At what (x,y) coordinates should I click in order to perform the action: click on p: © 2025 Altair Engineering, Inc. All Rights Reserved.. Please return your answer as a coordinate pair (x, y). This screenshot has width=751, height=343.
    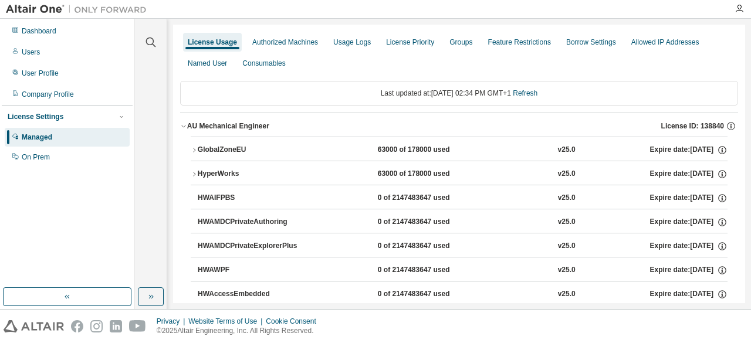
    Looking at the image, I should click on (240, 331).